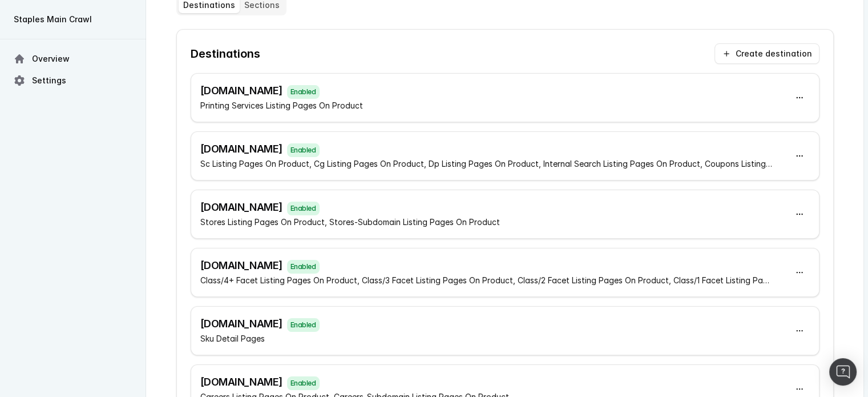 The image size is (868, 397). What do you see at coordinates (487, 281) in the screenshot?
I see `div: Class/4+ Facet Listing Pages On Product, Class/3 Facet Listing Pages On Product, Class/2 Facet Li...` at bounding box center [487, 281].